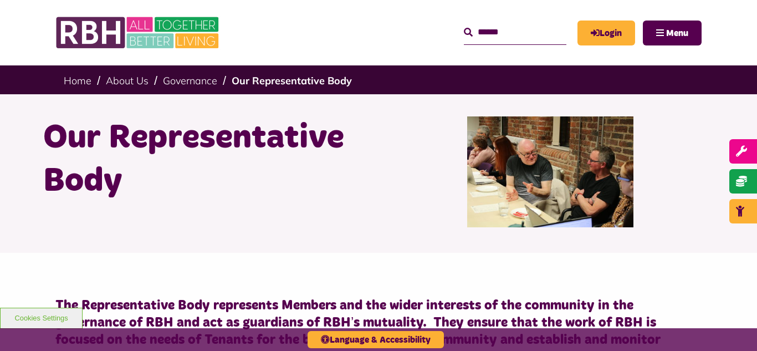 This screenshot has width=757, height=351. I want to click on img: RBH, so click(139, 33).